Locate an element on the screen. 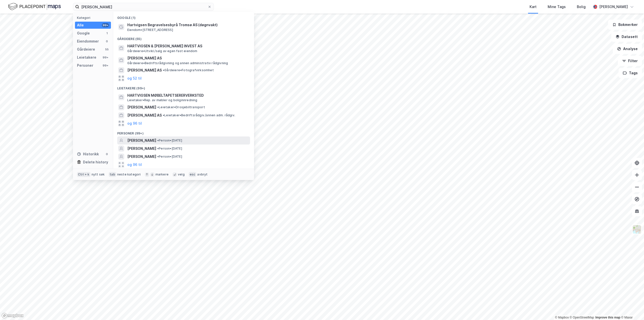 This screenshot has height=320, width=644. span: Gårdeiere • Utvikl./salg av egen fast eiendom is located at coordinates (162, 51).